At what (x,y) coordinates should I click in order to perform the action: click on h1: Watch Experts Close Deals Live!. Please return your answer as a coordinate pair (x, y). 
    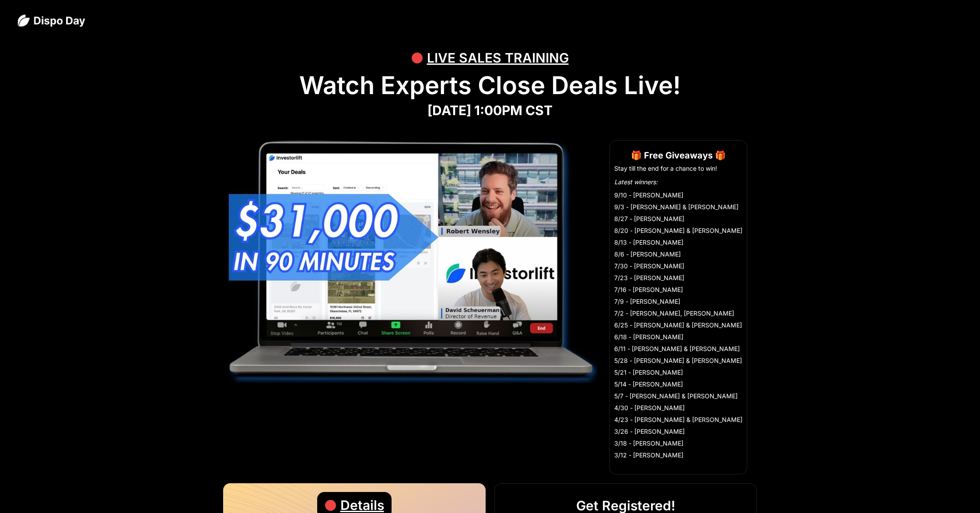
    Looking at the image, I should click on (490, 85).